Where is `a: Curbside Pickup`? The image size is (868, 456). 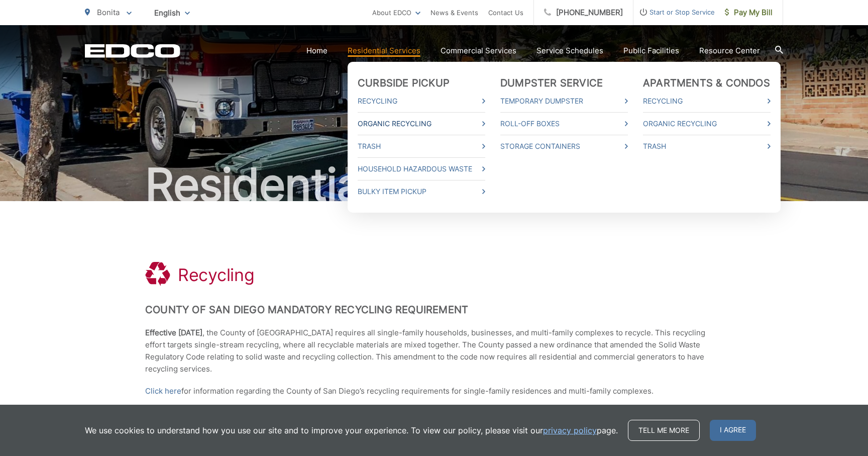
a: Curbside Pickup is located at coordinates (404, 83).